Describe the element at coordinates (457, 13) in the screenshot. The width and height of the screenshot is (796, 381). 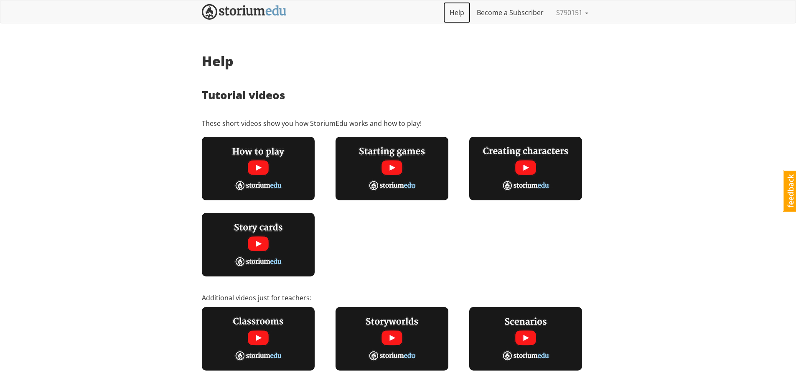
I see `a: Help` at that location.